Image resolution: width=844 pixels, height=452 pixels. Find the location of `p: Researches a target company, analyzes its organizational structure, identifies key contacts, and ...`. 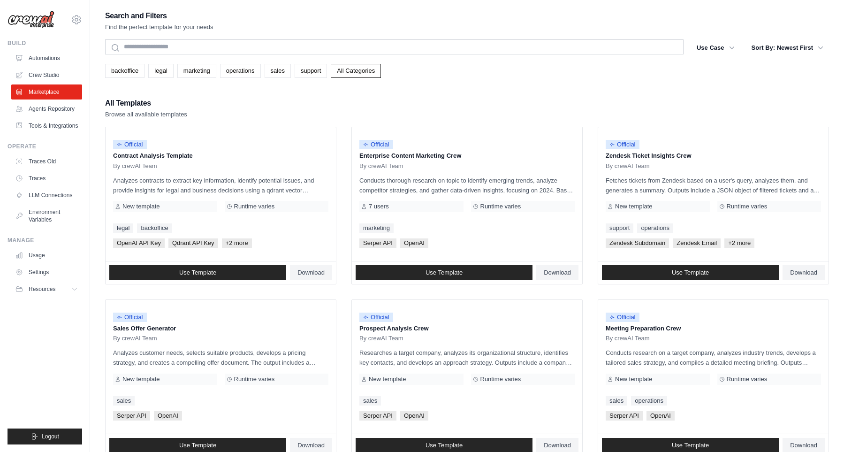

p: Researches a target company, analyzes its organizational structure, identifies key contacts, and ... is located at coordinates (467, 358).